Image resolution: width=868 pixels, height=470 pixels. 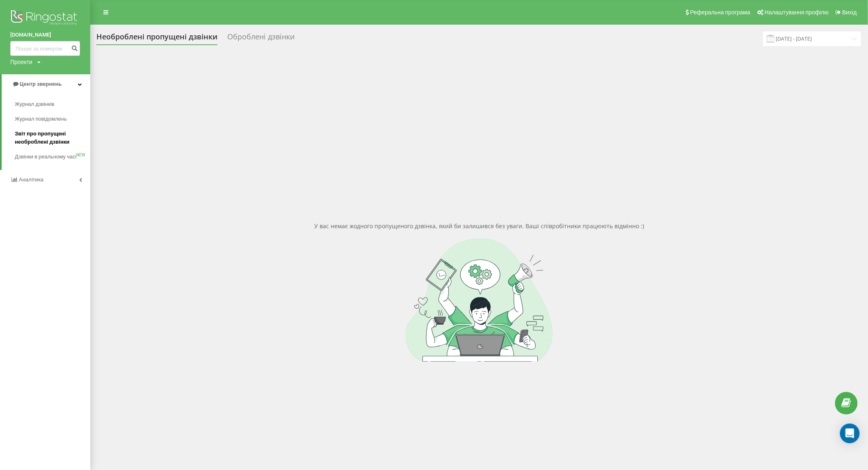 What do you see at coordinates (34, 104) in the screenshot?
I see `span: Журнал дзвінків` at bounding box center [34, 104].